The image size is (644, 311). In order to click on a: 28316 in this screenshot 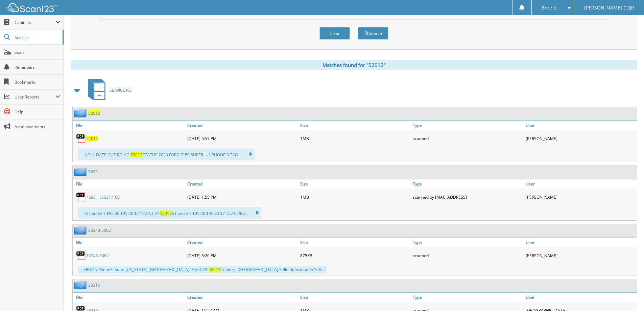, I will do `click(94, 285)`.